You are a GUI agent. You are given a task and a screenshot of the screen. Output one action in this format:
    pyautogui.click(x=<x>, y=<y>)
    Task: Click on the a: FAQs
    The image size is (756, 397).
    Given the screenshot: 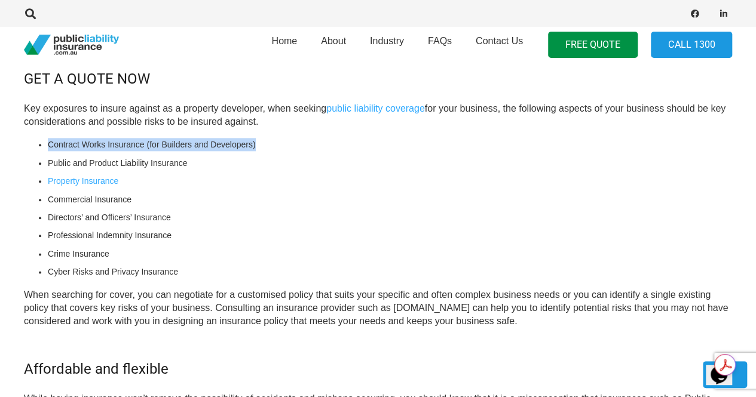 What is the action you would take?
    pyautogui.click(x=440, y=45)
    